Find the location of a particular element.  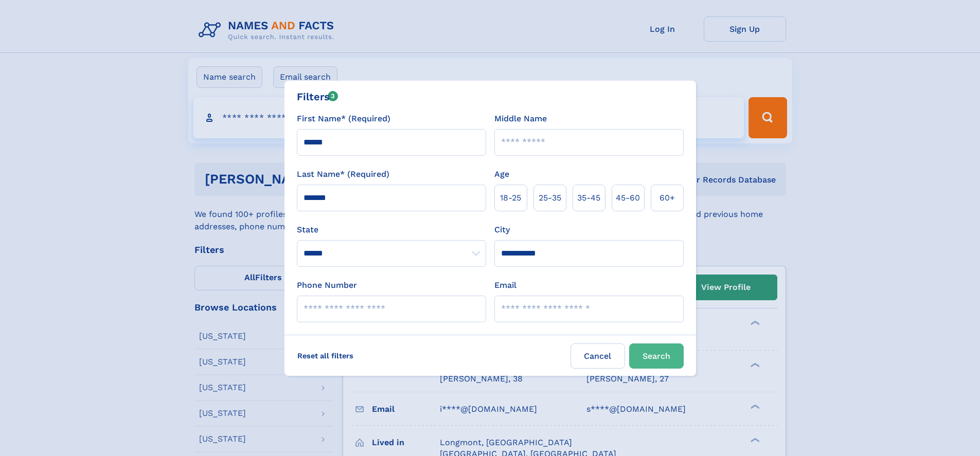

label: First Name* (Required) is located at coordinates (344, 119).